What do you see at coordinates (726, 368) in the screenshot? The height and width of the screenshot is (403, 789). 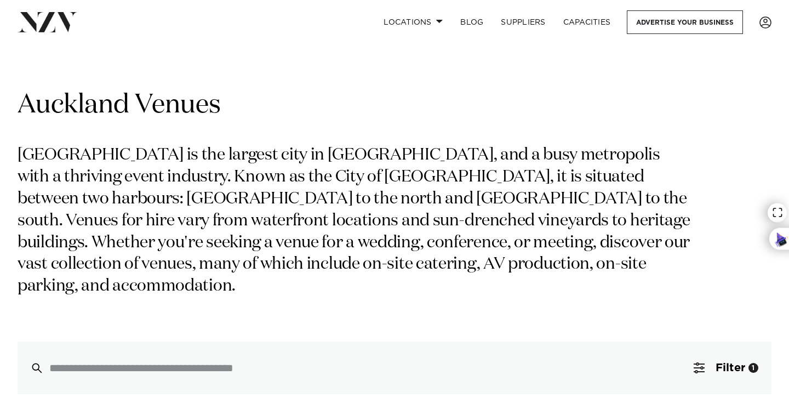 I see `button: Filter1` at bounding box center [726, 368].